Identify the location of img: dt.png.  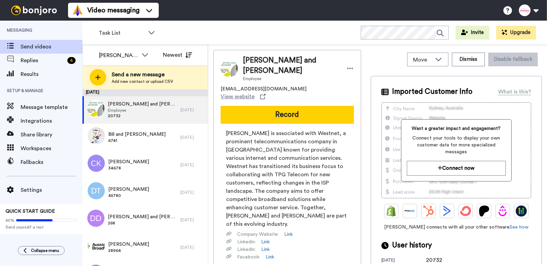
(96, 191).